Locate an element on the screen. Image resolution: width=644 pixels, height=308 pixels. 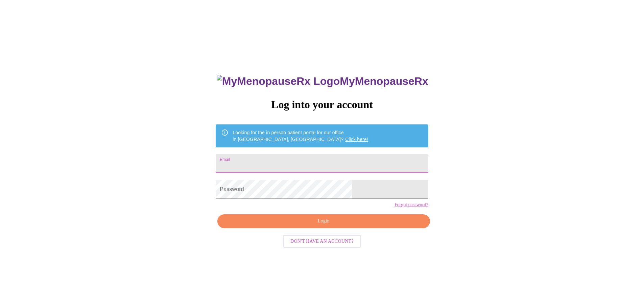
img: MyMenopauseRx Logo is located at coordinates (278, 81).